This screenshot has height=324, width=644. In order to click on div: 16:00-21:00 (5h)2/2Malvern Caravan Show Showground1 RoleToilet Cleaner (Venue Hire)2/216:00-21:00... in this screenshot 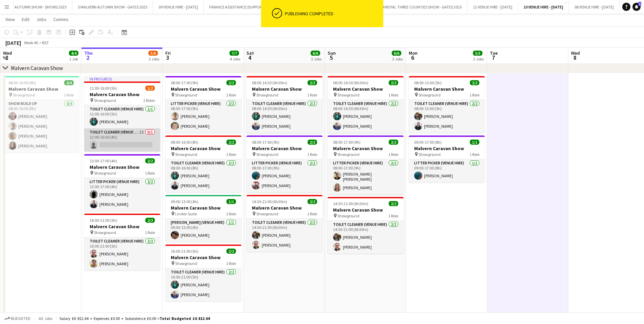, I will do `click(122, 242)`.